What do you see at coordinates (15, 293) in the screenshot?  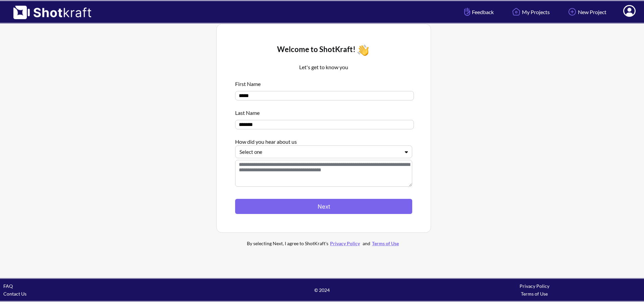 I see `a: Contact Us` at bounding box center [15, 293].